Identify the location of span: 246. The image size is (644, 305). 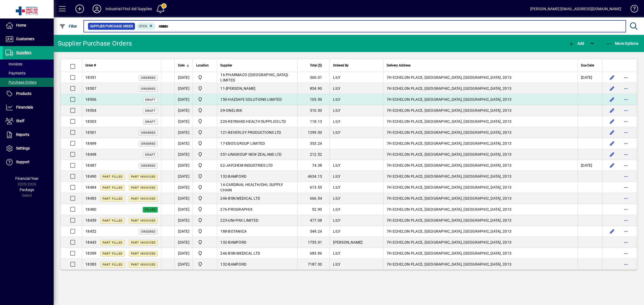
(223, 253).